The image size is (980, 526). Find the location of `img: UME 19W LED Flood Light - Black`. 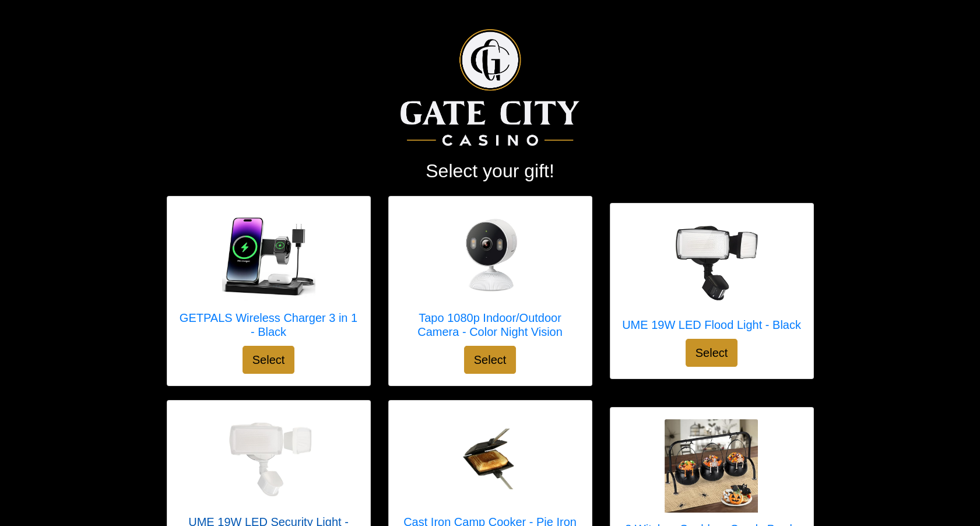

img: UME 19W LED Flood Light - Black is located at coordinates (712, 262).